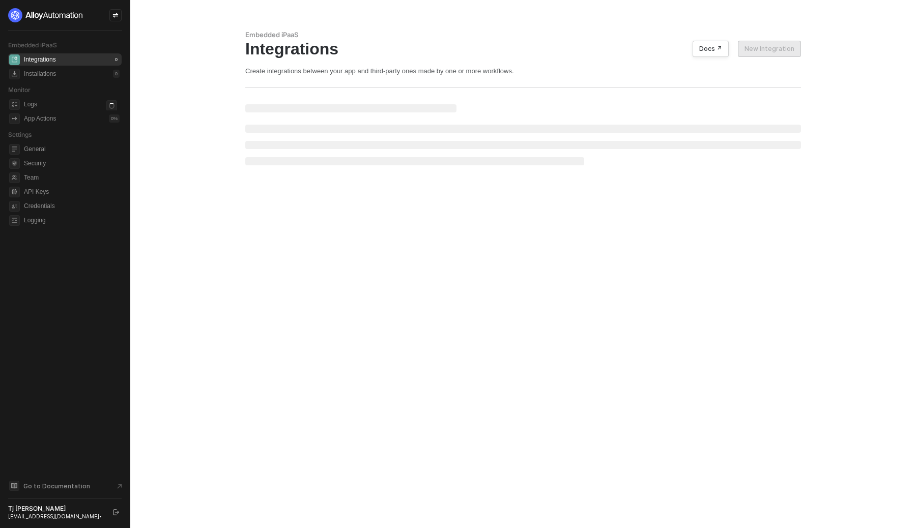 The height and width of the screenshot is (528, 916). Describe the element at coordinates (46, 15) in the screenshot. I see `img: logo` at that location.